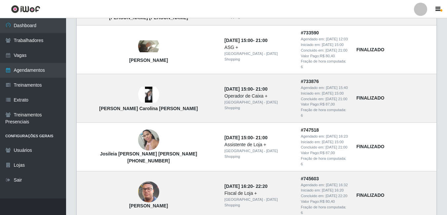  Describe the element at coordinates (258, 193) in the screenshot. I see `div: Fiscal de Loja +` at that location.